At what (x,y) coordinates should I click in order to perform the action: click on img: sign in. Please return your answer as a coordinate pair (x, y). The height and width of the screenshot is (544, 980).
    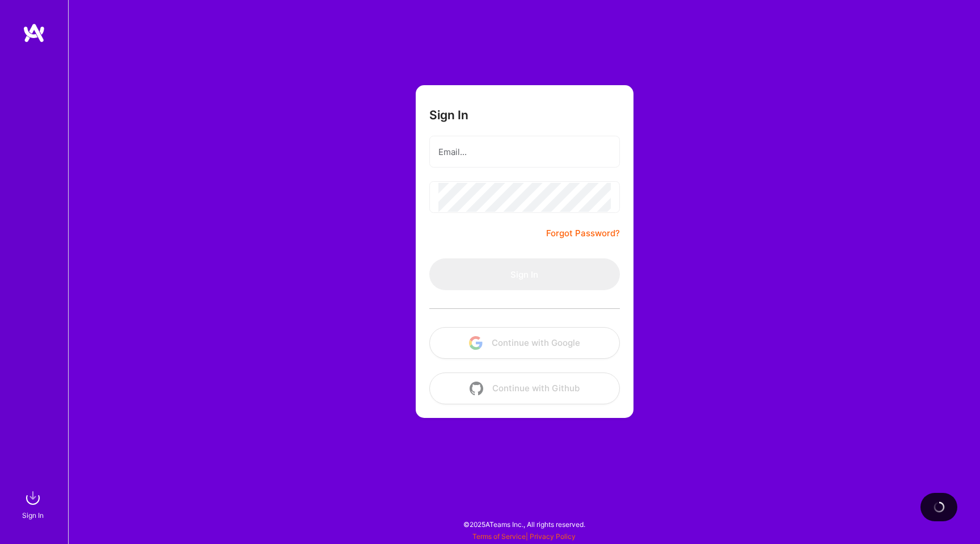
    Looking at the image, I should click on (33, 498).